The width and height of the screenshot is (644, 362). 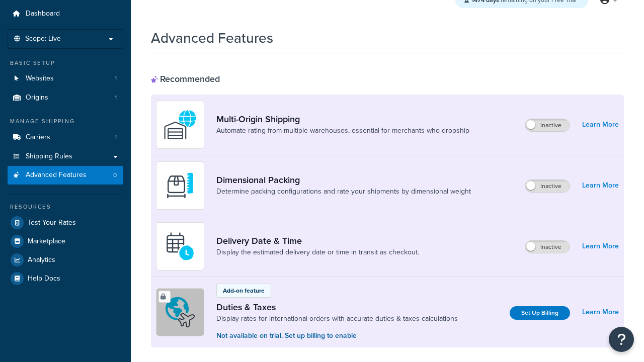 What do you see at coordinates (52, 223) in the screenshot?
I see `span: Test Your Rates` at bounding box center [52, 223].